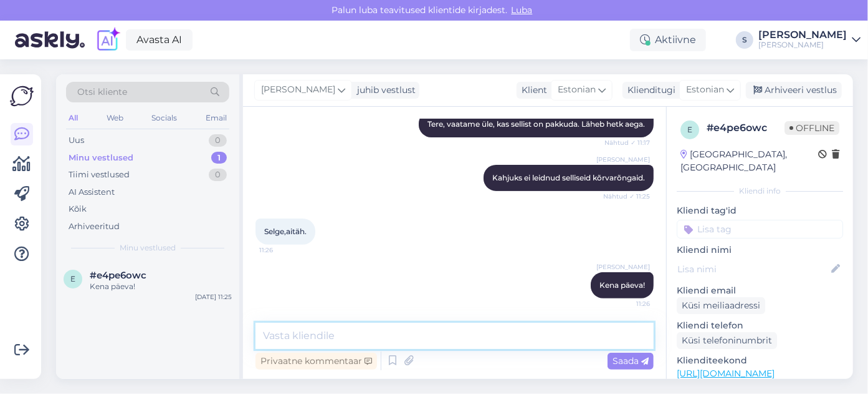 The width and height of the screenshot is (868, 394). What do you see at coordinates (536, 123) in the screenshot?
I see `span: Tere, vaatame üle, kas sellist on pakkuda. Läheb hetk aega.` at bounding box center [536, 123].